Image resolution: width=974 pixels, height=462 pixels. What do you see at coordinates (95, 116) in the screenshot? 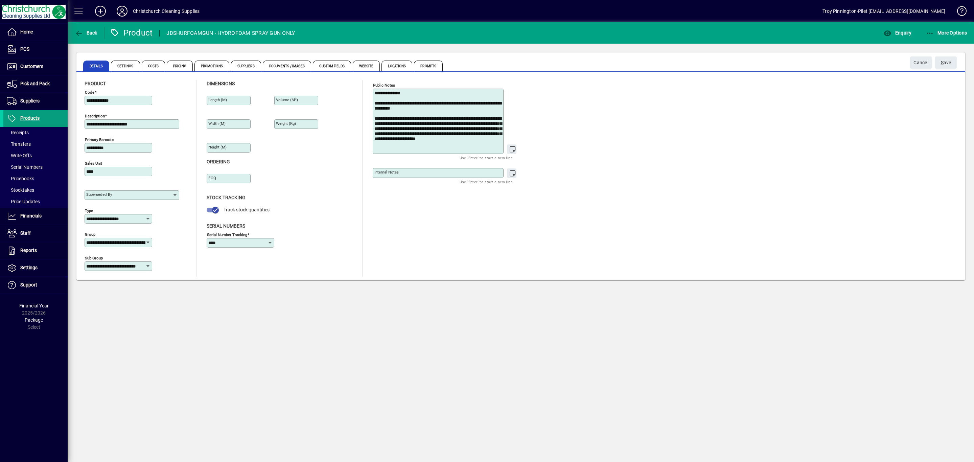
I see `mat-label: Description` at bounding box center [95, 116].